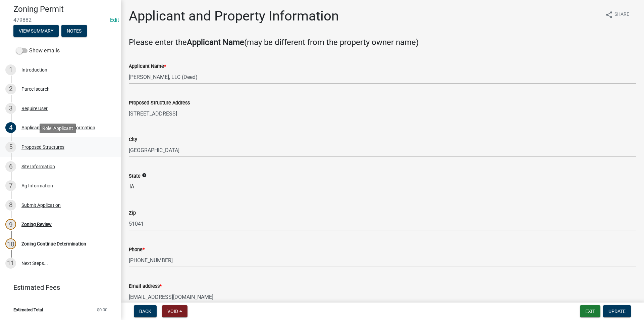 This screenshot has width=644, height=320. Describe the element at coordinates (145, 311) in the screenshot. I see `span: Back` at that location.